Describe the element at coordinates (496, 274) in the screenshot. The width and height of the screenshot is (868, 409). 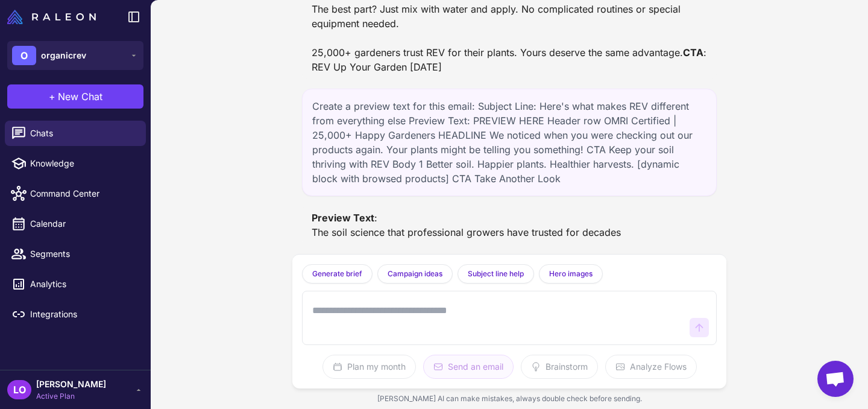
I see `span: Subject line help` at that location.